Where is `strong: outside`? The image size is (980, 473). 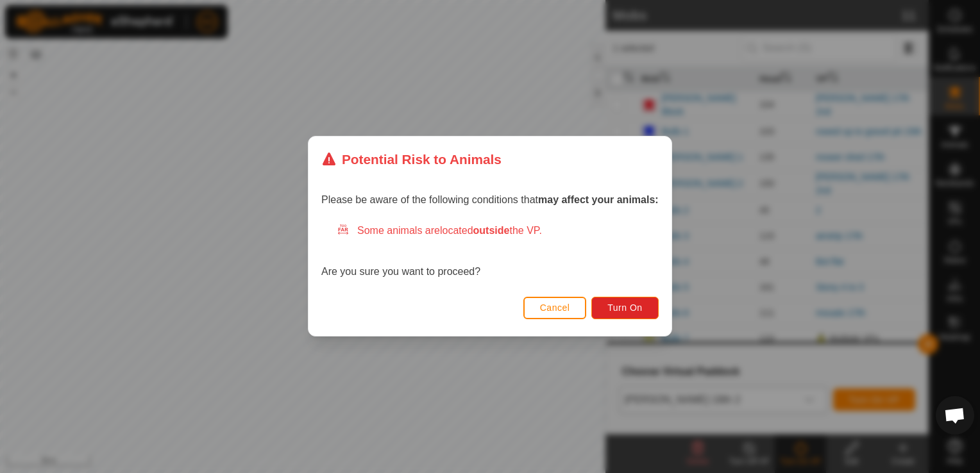 strong: outside is located at coordinates (492, 230).